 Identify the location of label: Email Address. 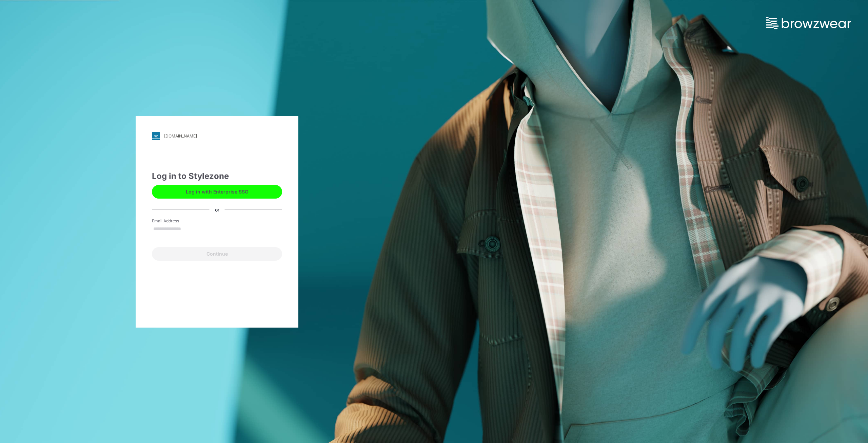
(176, 221).